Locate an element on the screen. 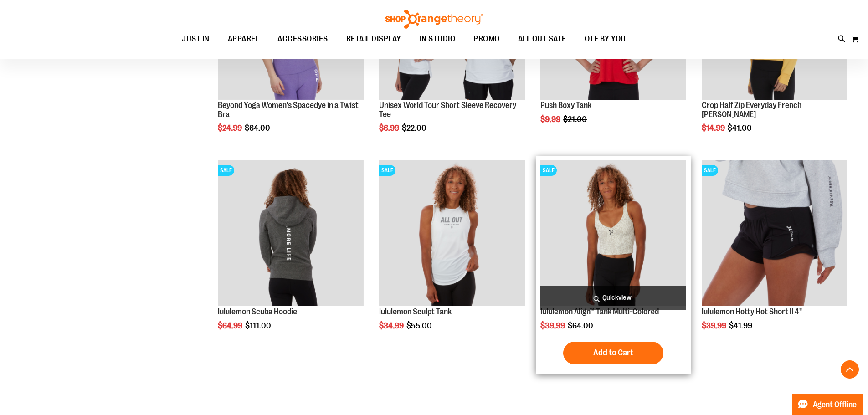 The height and width of the screenshot is (415, 868). span: OTF BY YOU is located at coordinates (605, 39).